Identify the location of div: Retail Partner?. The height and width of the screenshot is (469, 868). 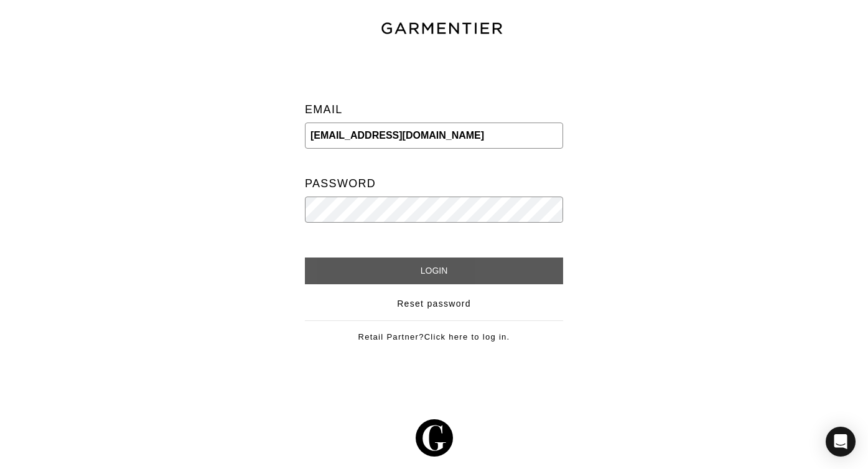
(434, 331).